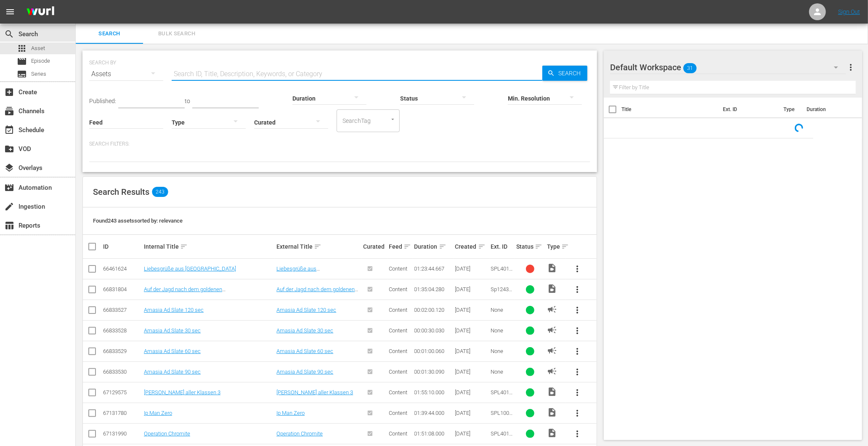 The height and width of the screenshot is (446, 868). I want to click on div: 66831804, so click(122, 289).